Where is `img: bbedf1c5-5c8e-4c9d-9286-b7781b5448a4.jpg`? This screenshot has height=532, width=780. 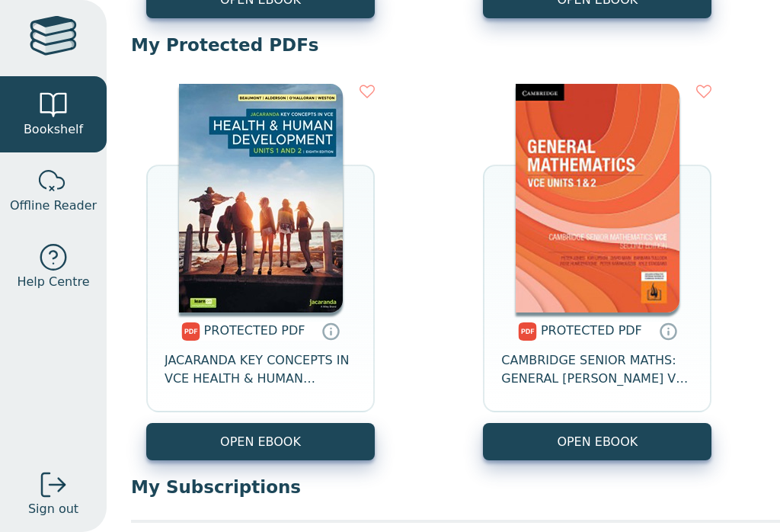
img: bbedf1c5-5c8e-4c9d-9286-b7781b5448a4.jpg is located at coordinates (261, 198).